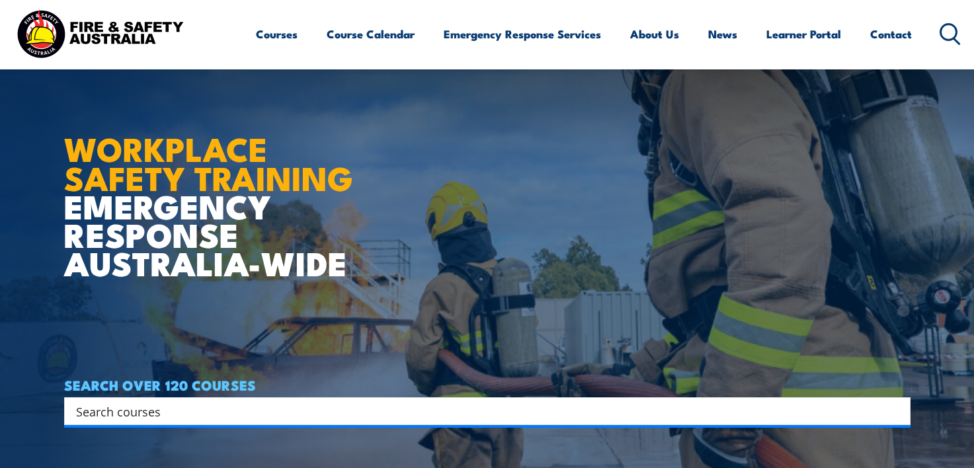  Describe the element at coordinates (523, 34) in the screenshot. I see `a: Emergency Response Services` at that location.